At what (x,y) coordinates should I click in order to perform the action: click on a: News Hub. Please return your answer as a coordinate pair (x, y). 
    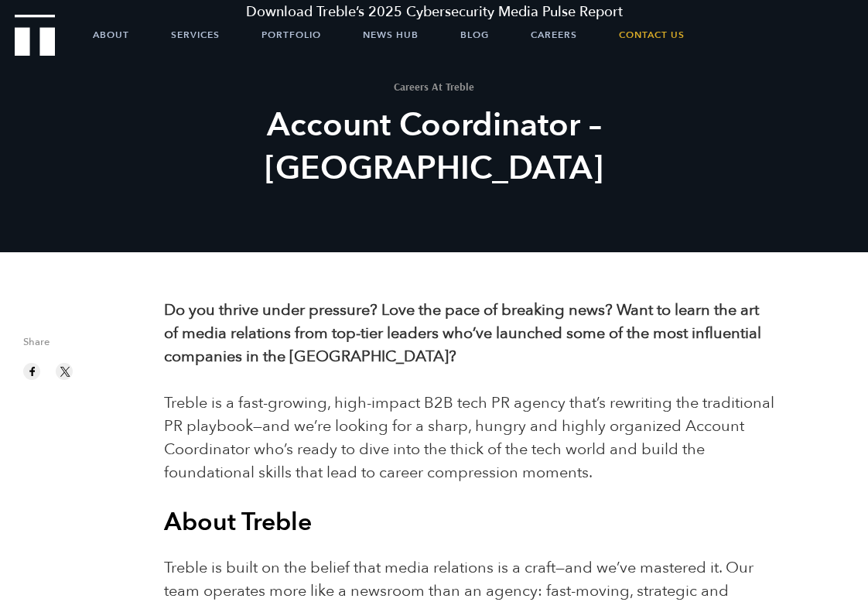
    Looking at the image, I should click on (390, 35).